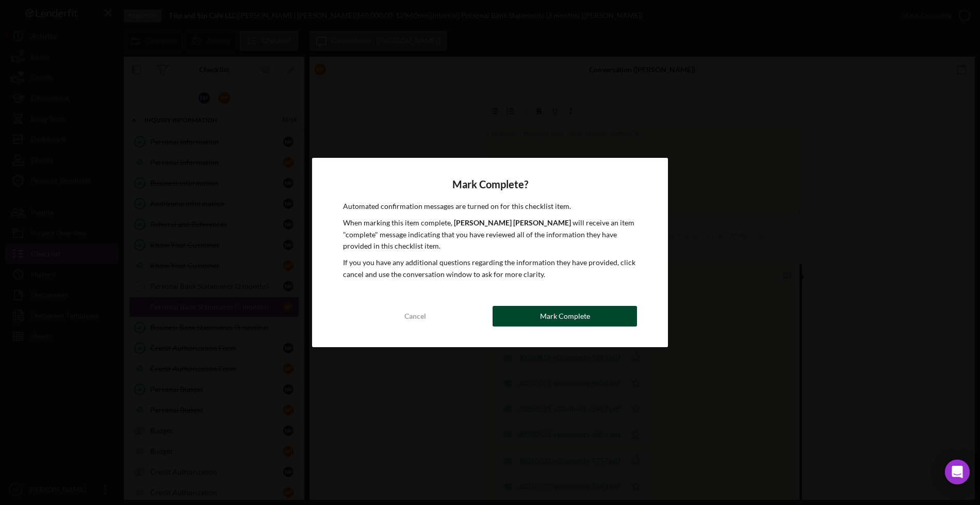  I want to click on div: Mark Complete, so click(565, 316).